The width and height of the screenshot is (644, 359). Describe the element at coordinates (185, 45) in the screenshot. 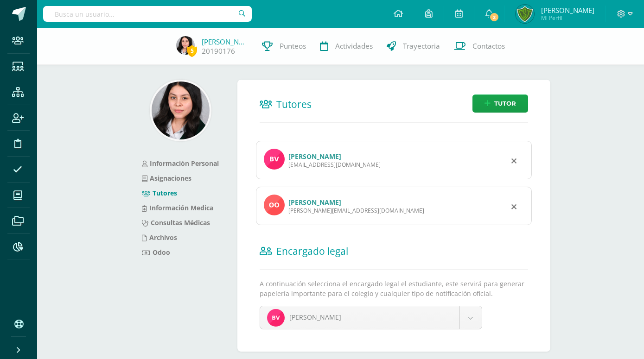

I see `img: c13fe5d88f1ff9c72d931d4bb7b09db5.png` at that location.